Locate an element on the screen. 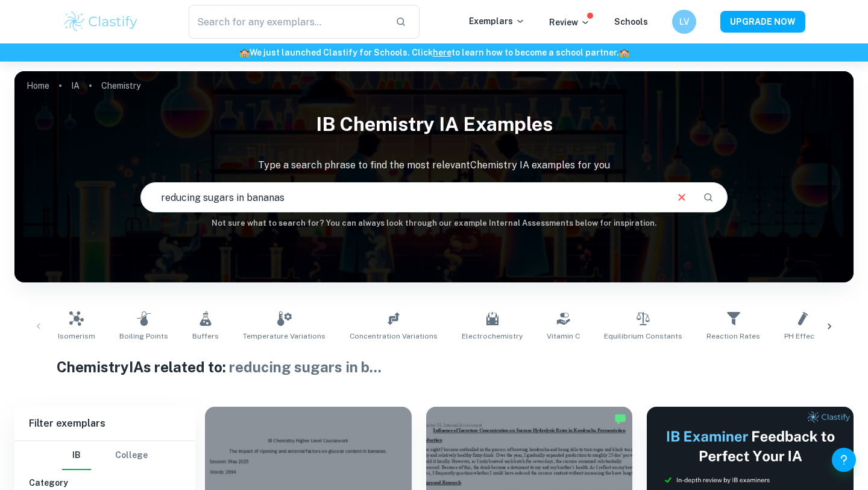 Image resolution: width=868 pixels, height=490 pixels. a: Home is located at coordinates (38, 85).